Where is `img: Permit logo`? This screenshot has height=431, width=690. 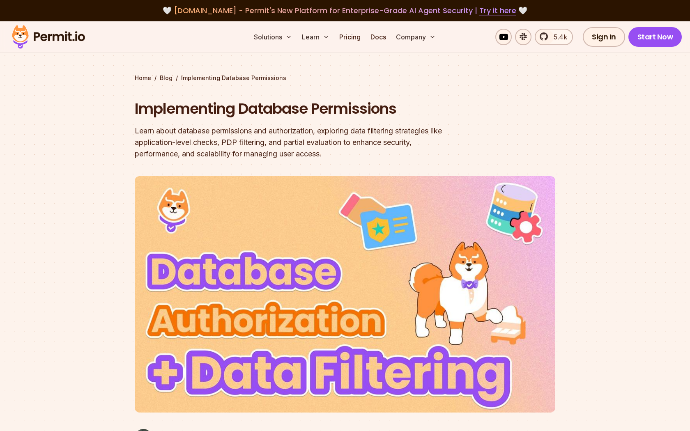 img: Permit logo is located at coordinates (48, 37).